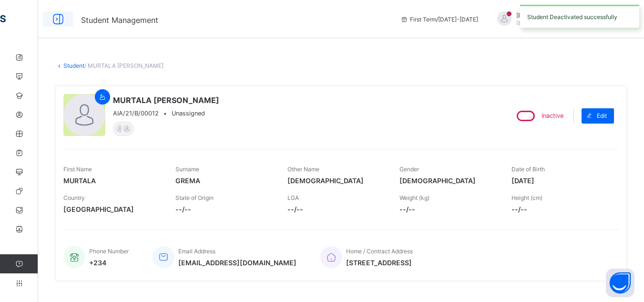  Describe the element at coordinates (120, 20) in the screenshot. I see `span: Student Management` at that location.